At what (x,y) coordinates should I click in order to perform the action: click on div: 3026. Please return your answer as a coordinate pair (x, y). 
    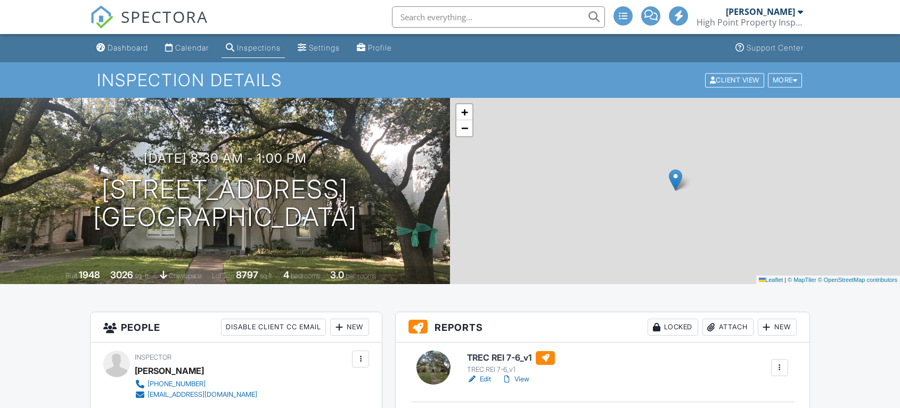
    Looking at the image, I should click on (121, 275).